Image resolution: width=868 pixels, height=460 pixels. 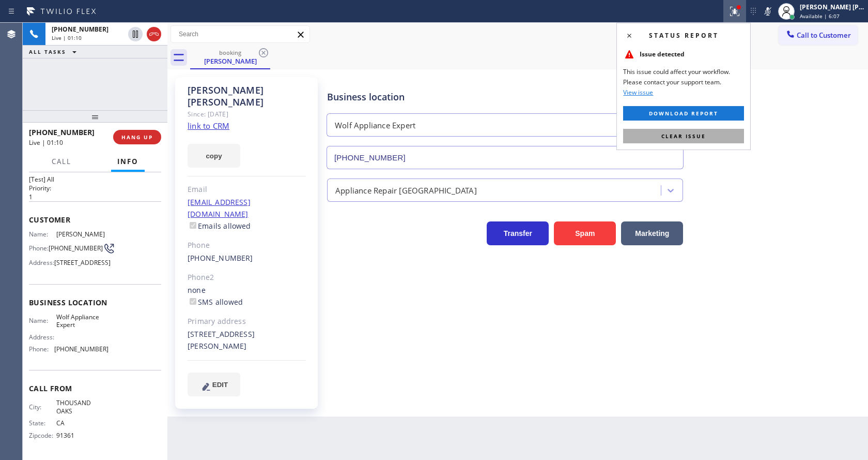 What do you see at coordinates (42, 435) in the screenshot?
I see `span: Zipcode:` at bounding box center [42, 435].